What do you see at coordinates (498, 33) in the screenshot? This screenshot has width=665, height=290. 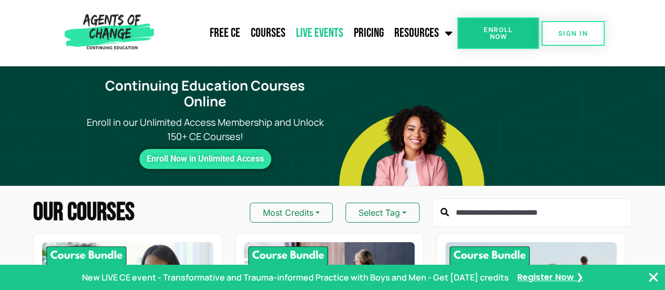 I see `a: Enroll Now` at bounding box center [498, 33].